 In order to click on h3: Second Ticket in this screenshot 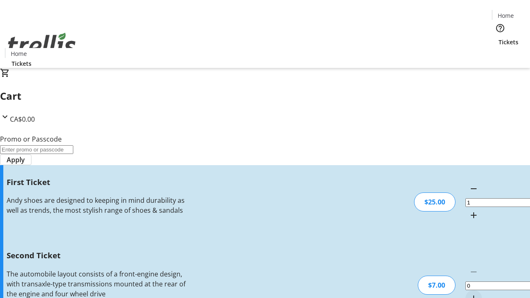, I will do `click(97, 255)`.